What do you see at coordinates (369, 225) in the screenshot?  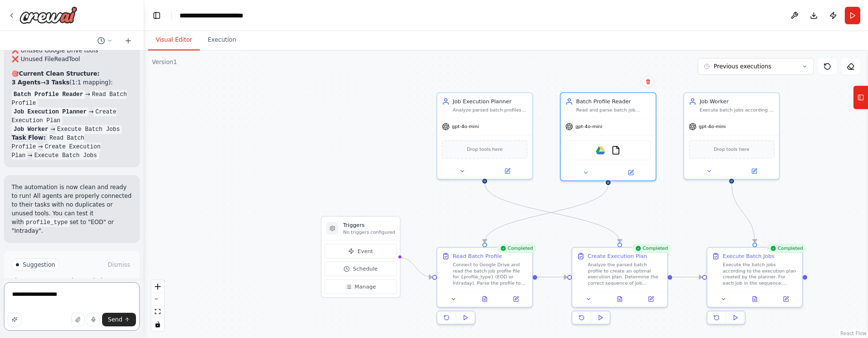 I see `h3: Triggers` at bounding box center [369, 225].